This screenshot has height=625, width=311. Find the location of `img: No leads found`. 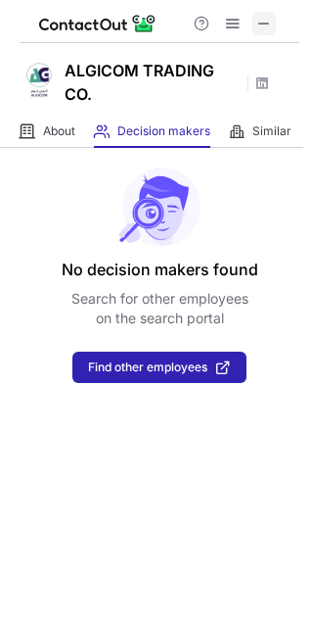

img: No leads found is located at coordinates (160, 207).